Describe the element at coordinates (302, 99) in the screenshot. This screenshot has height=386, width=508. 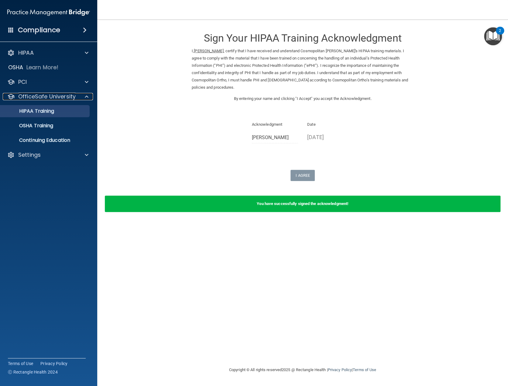
I see `p: By entering your name and clicking "I Accept" you accept the Acknowledgment.` at that location.